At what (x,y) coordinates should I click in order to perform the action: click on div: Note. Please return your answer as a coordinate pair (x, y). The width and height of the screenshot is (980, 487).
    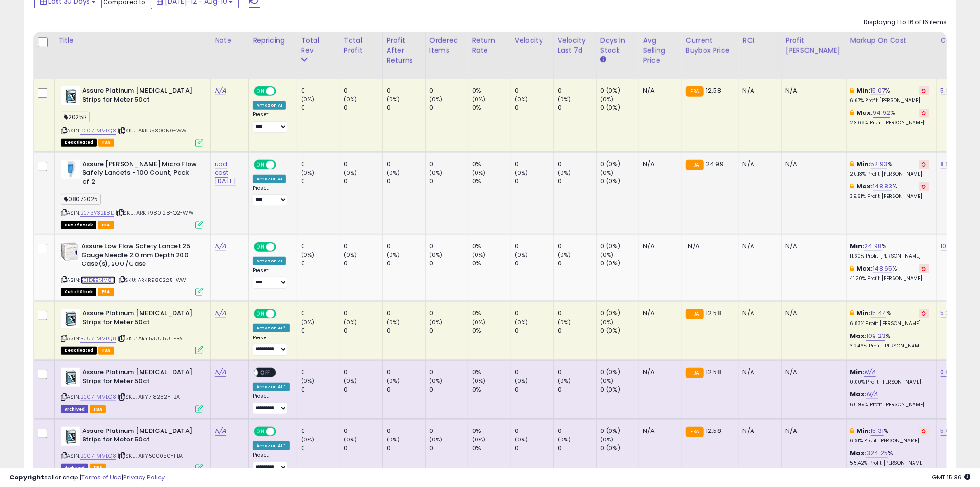
    Looking at the image, I should click on (230, 40).